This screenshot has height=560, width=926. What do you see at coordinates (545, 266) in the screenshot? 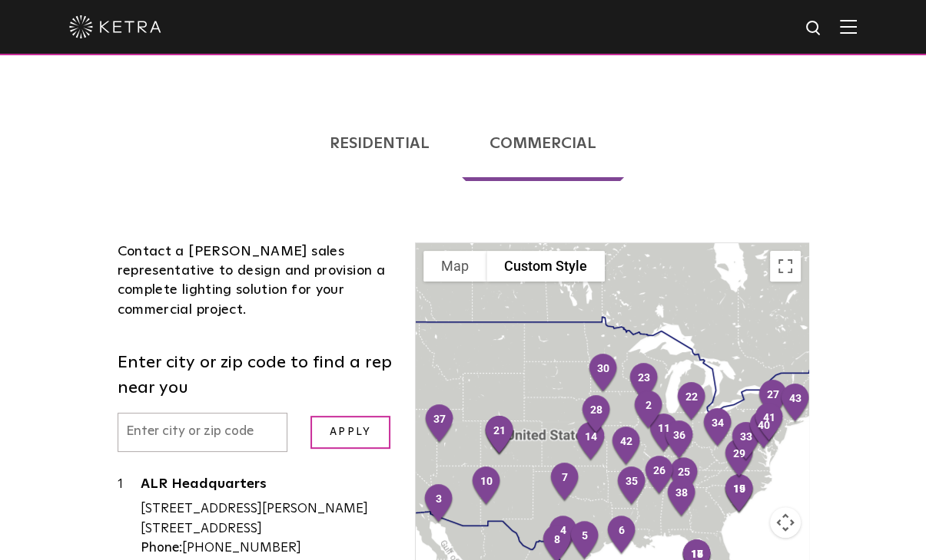
I see `button: Custom Style` at bounding box center [545, 266].